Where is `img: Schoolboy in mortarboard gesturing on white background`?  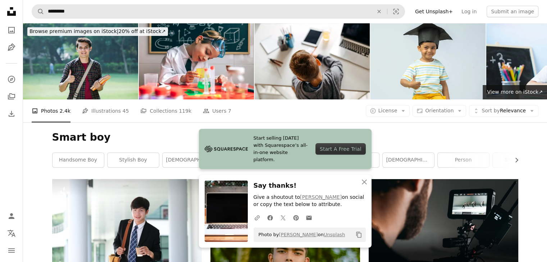
img: Schoolboy in mortarboard gesturing on white background is located at coordinates (428, 61).